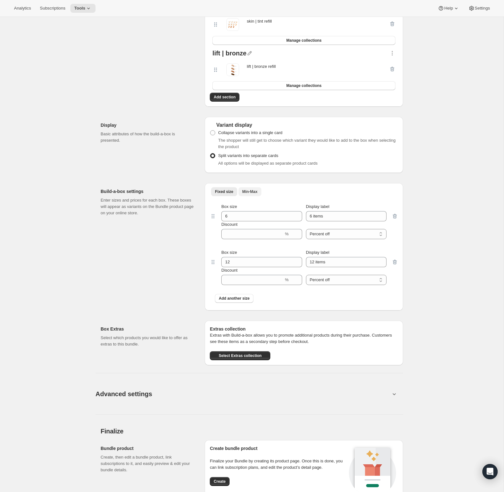  I want to click on div: lift | bronze refill, so click(261, 67).